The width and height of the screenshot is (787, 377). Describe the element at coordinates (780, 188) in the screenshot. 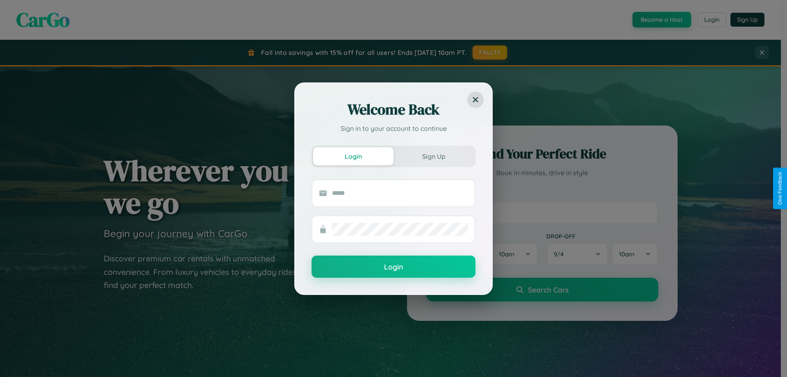

I see `div: Give Feedback` at that location.